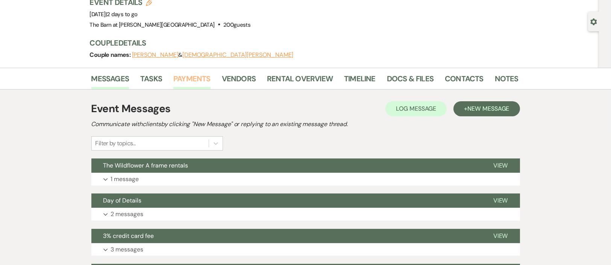 The height and width of the screenshot is (265, 611). I want to click on span: Day of Details, so click(122, 200).